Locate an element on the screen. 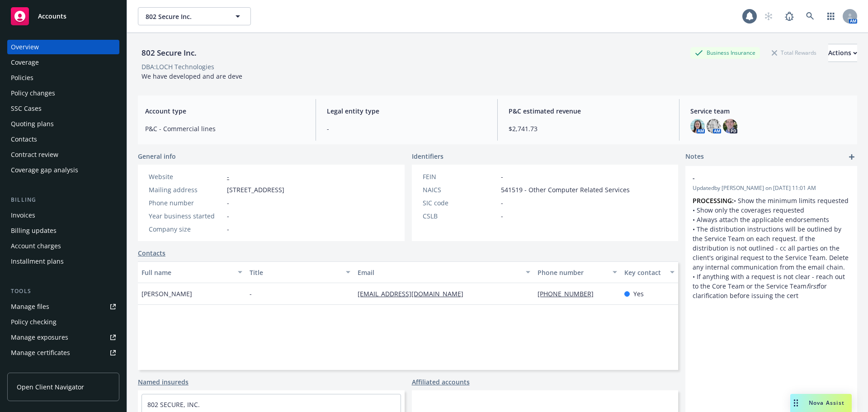 The image size is (868, 412). div: Policy changes is located at coordinates (33, 94).